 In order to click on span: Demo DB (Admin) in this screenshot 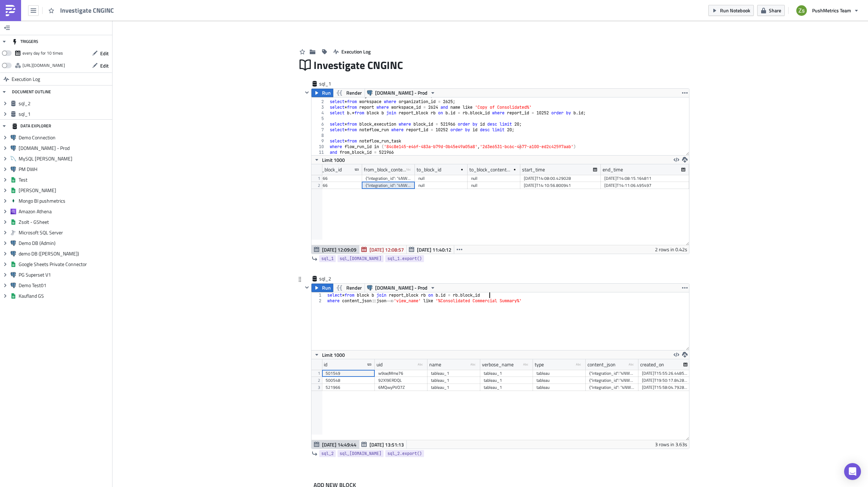, I will do `click(64, 243)`.